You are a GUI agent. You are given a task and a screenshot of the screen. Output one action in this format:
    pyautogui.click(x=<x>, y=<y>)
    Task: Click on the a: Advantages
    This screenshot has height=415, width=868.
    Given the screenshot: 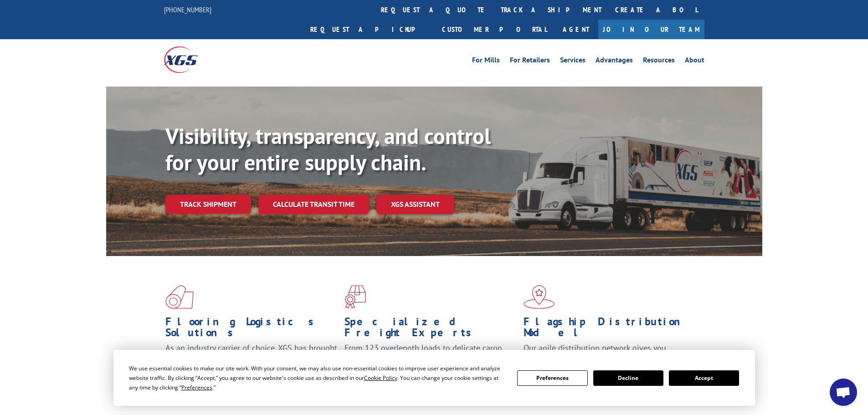 What is the action you would take?
    pyautogui.click(x=614, y=62)
    